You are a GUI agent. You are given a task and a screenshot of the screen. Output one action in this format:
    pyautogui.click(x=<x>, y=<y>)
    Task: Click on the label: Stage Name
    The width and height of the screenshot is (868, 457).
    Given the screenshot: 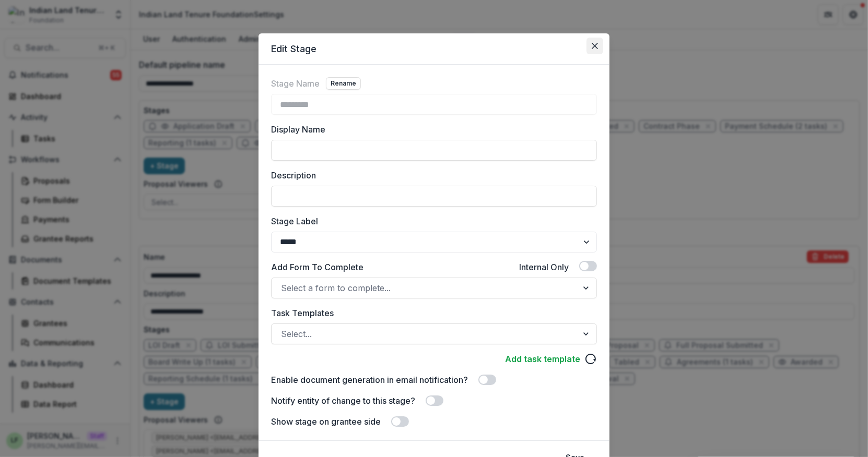 What is the action you would take?
    pyautogui.click(x=295, y=84)
    